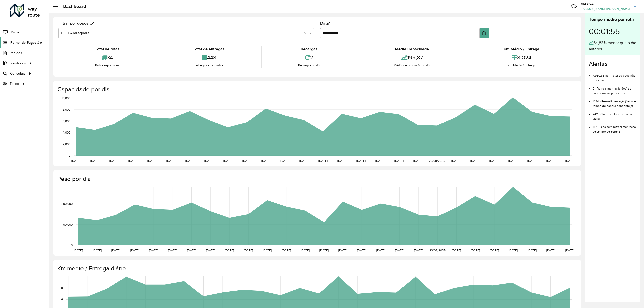 This screenshot has height=308, width=644. What do you see at coordinates (15, 32) in the screenshot?
I see `span: Painel` at bounding box center [15, 32].